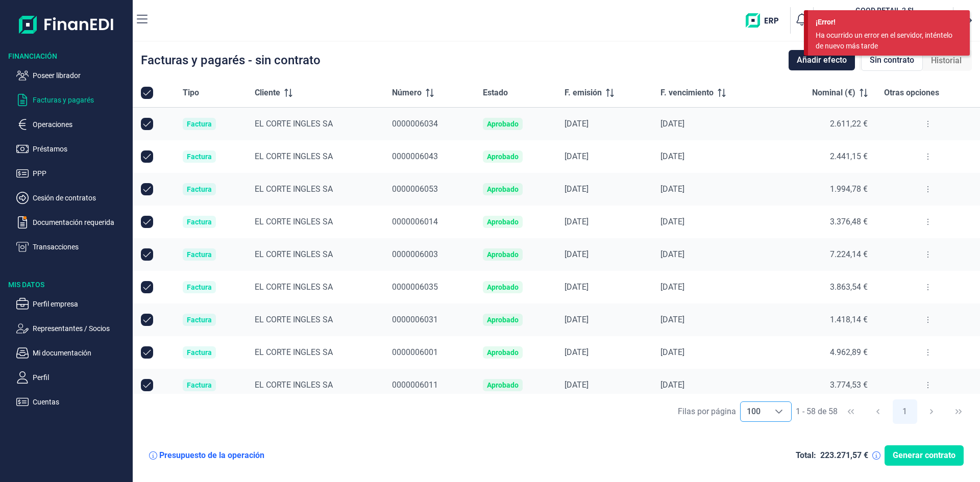  What do you see at coordinates (924, 456) in the screenshot?
I see `span: Generar contrato` at bounding box center [924, 456].